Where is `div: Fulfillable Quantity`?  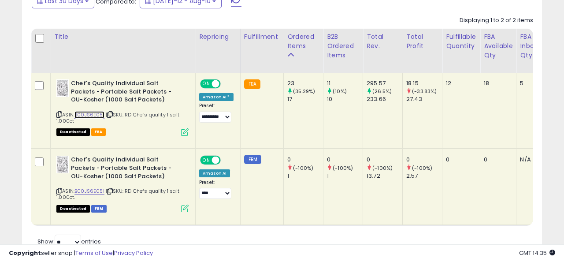 div: Fulfillable Quantity is located at coordinates (461, 41).